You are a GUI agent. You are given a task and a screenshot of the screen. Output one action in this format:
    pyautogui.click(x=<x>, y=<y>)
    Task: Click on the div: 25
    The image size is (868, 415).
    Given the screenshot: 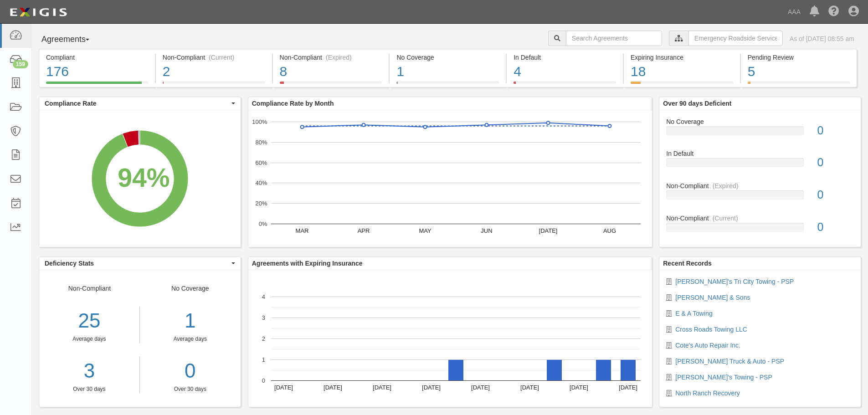 What is the action you would take?
    pyautogui.click(x=90, y=321)
    